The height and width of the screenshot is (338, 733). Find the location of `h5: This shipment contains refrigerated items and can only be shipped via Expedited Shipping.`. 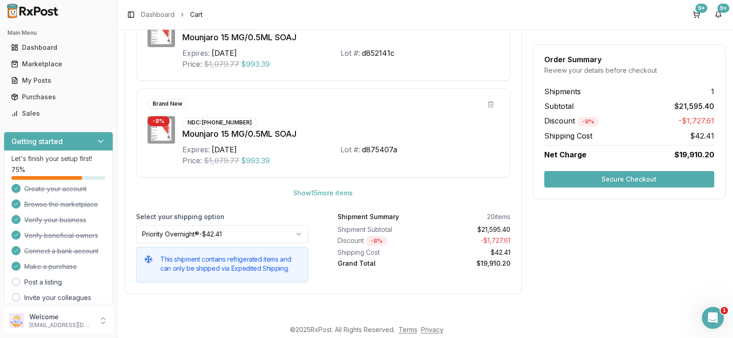

h5: This shipment contains refrigerated items and can only be shipped via Expedited Shipping. is located at coordinates (230, 264).